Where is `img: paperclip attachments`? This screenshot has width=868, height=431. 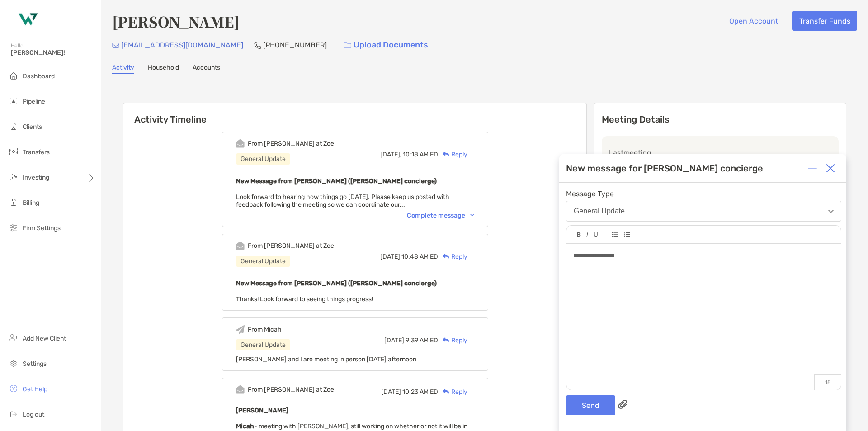
img: paperclip attachments is located at coordinates (622, 405).